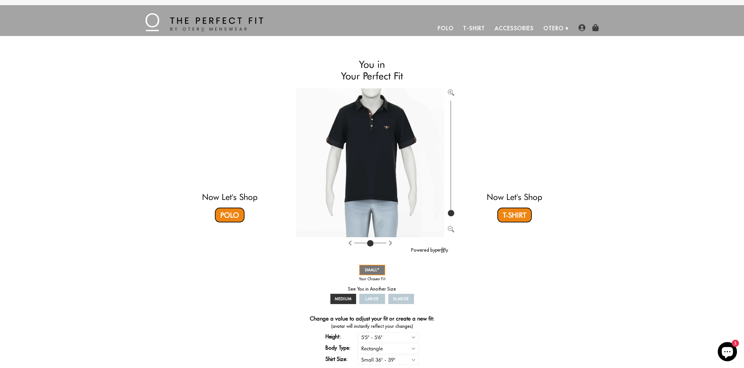  What do you see at coordinates (342, 337) in the screenshot?
I see `label: Height:` at bounding box center [342, 337].